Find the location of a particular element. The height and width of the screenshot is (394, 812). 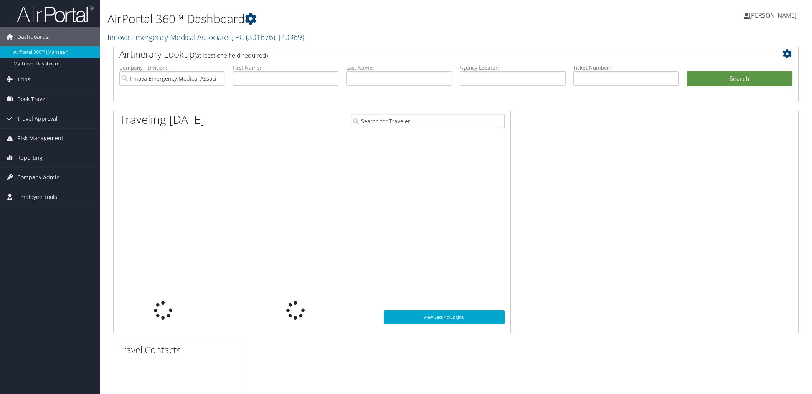

span: (at least one field required) is located at coordinates (231, 55).